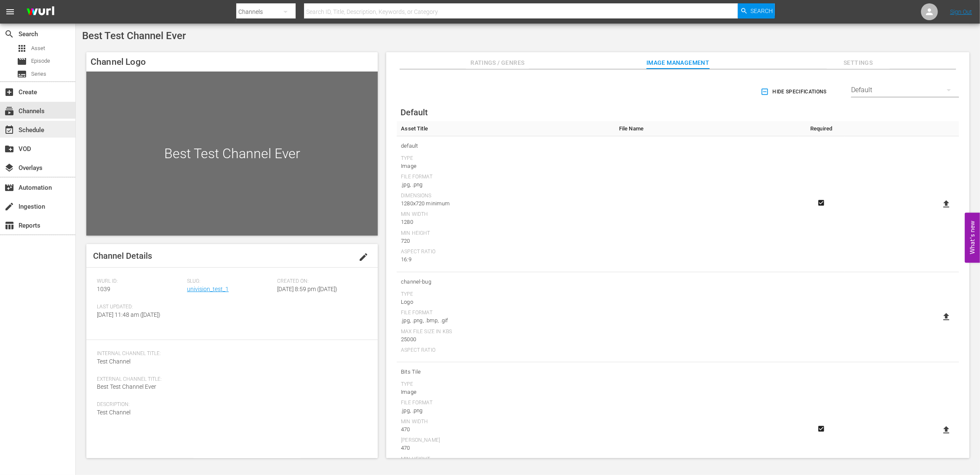 The height and width of the screenshot is (475, 980). I want to click on th: Asset Title, so click(505, 129).